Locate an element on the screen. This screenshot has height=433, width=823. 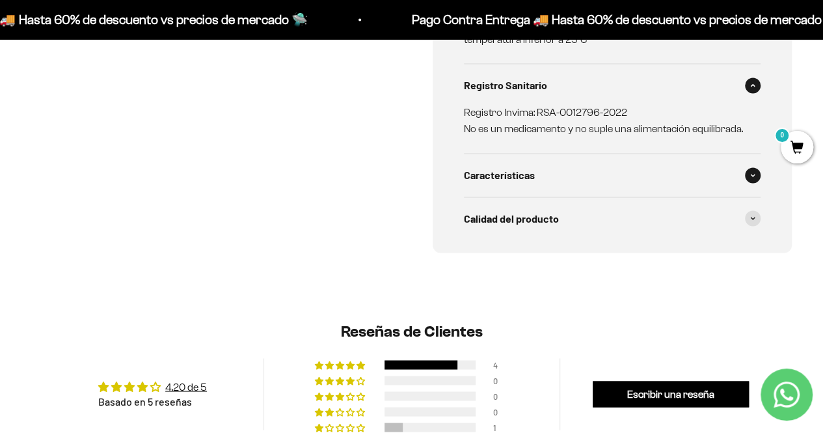
div: 20% (1) reviews with 1 star rating is located at coordinates (341, 427).